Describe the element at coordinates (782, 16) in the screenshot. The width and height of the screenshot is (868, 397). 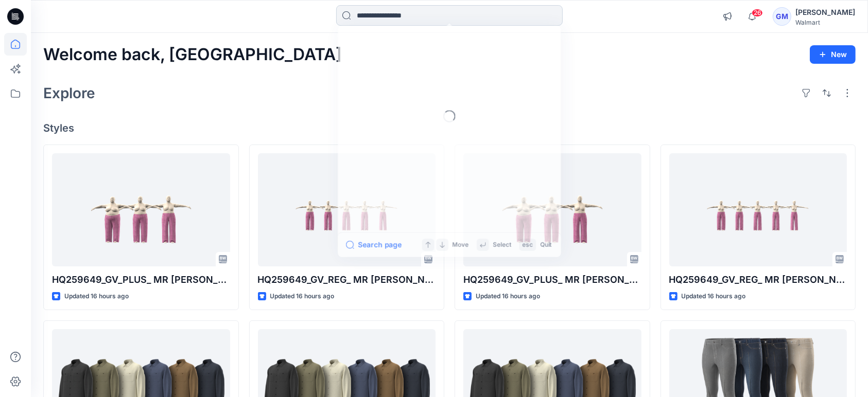
I see `div: GM` at that location.